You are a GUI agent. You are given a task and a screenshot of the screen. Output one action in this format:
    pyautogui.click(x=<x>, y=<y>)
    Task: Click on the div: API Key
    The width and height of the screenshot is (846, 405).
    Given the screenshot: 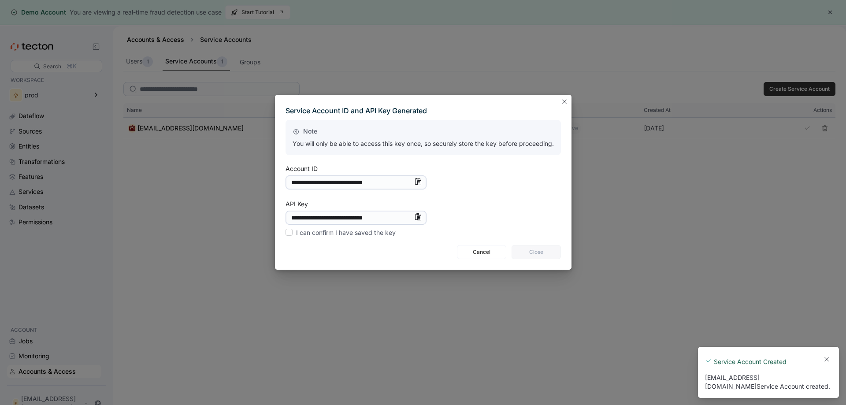 What is the action you would take?
    pyautogui.click(x=297, y=204)
    